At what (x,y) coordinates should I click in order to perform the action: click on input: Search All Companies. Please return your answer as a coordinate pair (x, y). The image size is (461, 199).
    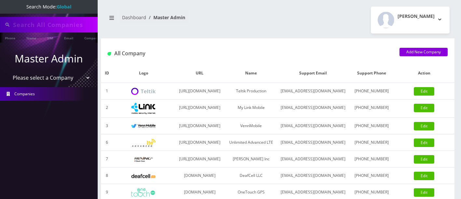
    Looking at the image, I should click on (54, 25).